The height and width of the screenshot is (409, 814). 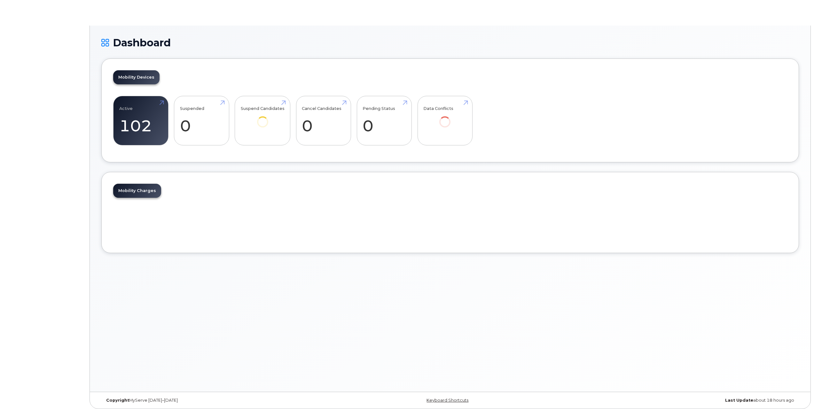 What do you see at coordinates (384, 121) in the screenshot?
I see `a: Pending Status 0` at bounding box center [384, 121].